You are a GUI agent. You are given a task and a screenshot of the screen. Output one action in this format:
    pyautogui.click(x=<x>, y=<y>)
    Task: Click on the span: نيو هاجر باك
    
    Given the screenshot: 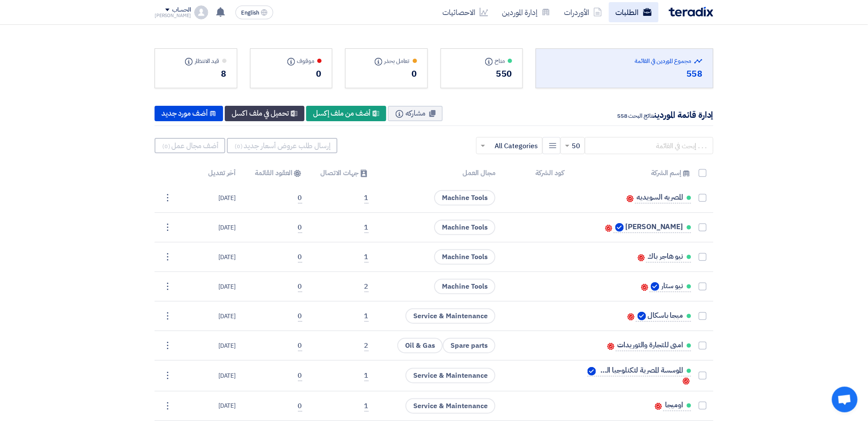 What is the action you would take?
    pyautogui.click(x=665, y=256)
    